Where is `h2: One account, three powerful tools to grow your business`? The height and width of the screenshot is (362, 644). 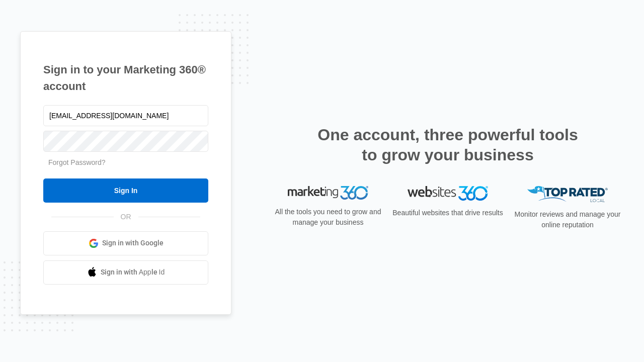 h2: One account, three powerful tools to grow your business is located at coordinates (447, 145).